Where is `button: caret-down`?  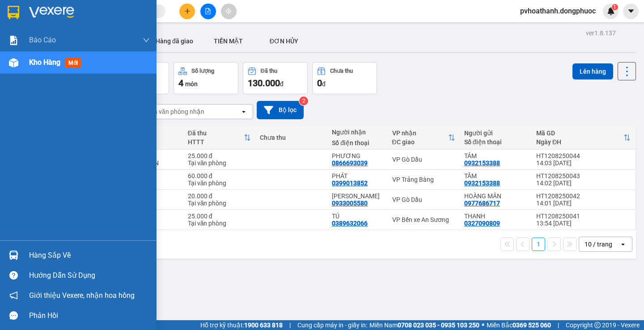 button: caret-down is located at coordinates (630, 12).